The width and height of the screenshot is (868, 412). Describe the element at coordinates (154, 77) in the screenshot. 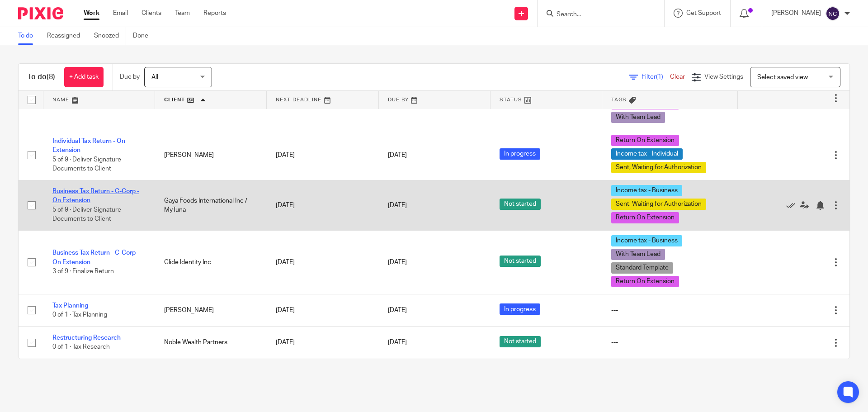

I see `span: All` at that location.